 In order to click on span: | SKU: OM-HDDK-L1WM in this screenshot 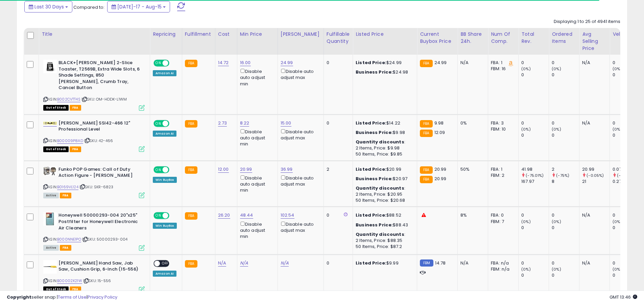, I will do `click(104, 99)`.